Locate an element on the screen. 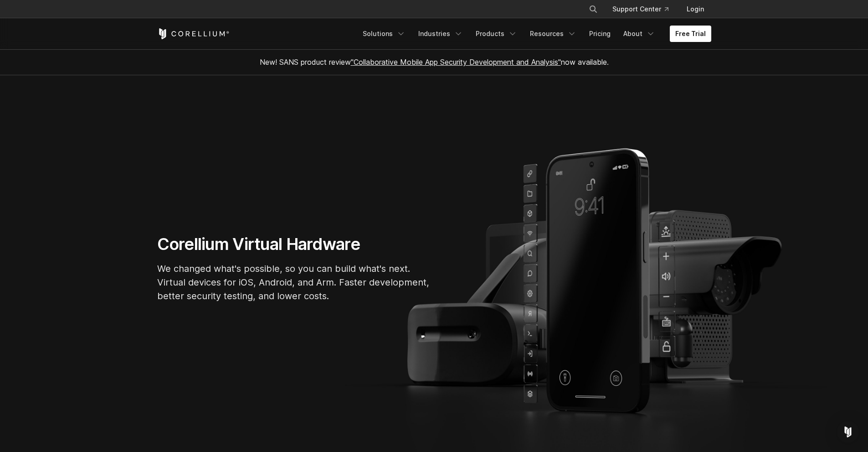 This screenshot has height=452, width=868. a: Resources is located at coordinates (553, 33).